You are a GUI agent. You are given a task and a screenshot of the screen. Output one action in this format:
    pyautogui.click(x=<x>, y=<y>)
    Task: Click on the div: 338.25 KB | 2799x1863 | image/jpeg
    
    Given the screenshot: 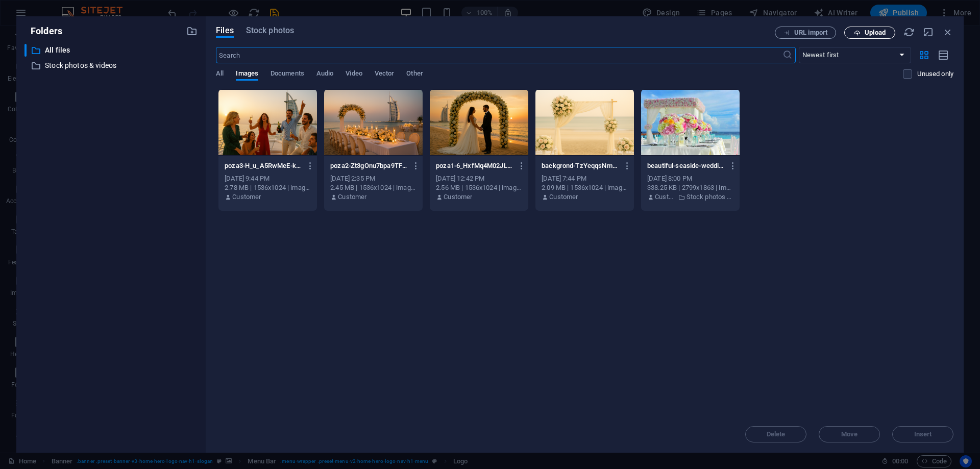 What is the action you would take?
    pyautogui.click(x=690, y=188)
    